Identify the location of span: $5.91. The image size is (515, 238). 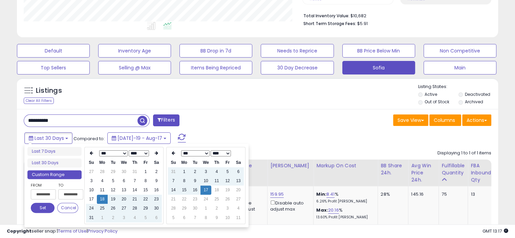
(362, 23).